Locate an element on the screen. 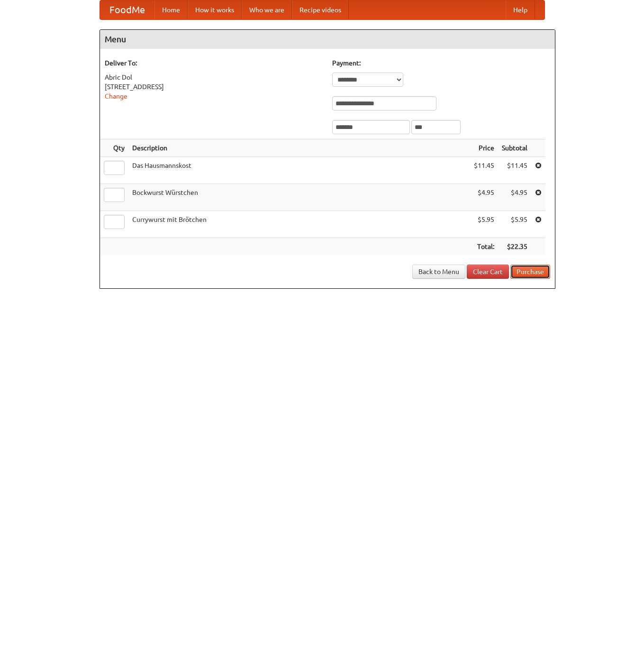 The width and height of the screenshot is (644, 671). div: Abric Dol is located at coordinates (214, 77).